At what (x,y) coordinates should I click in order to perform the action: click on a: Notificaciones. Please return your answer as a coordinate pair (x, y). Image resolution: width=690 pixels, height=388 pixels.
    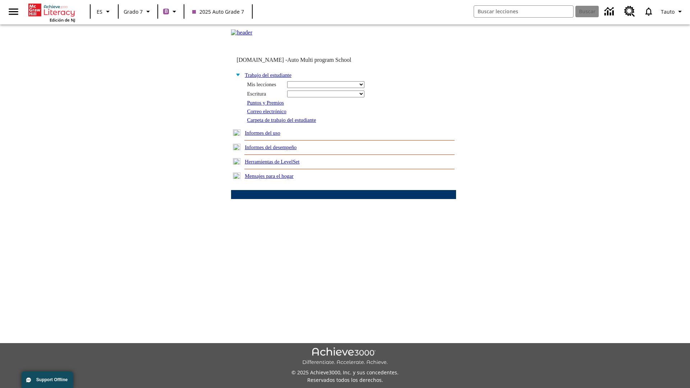
    Looking at the image, I should click on (649, 12).